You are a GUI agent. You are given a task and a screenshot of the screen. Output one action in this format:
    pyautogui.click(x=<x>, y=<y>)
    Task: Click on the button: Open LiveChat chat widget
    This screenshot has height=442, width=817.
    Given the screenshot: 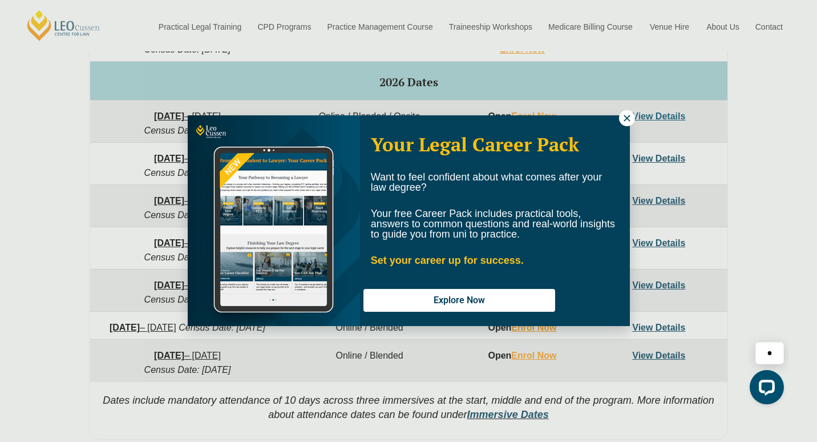 What is the action you would take?
    pyautogui.click(x=138, y=66)
    